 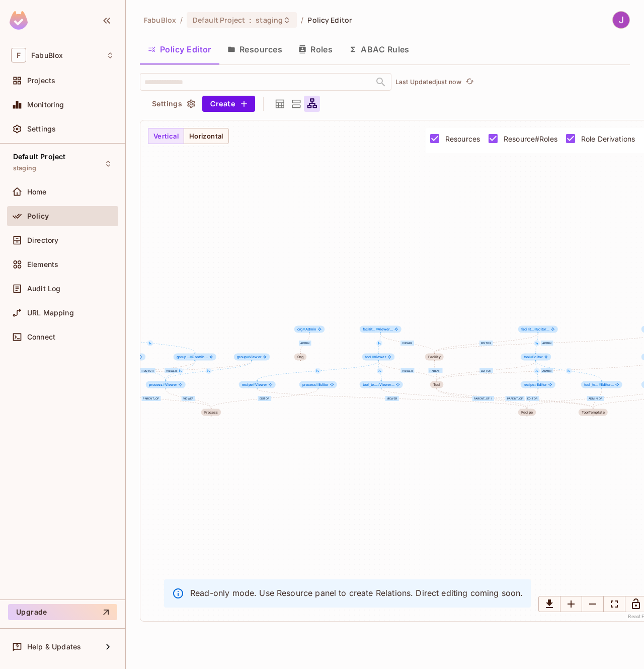 I want to click on span: tool#toolViewer, so click(x=379, y=357).